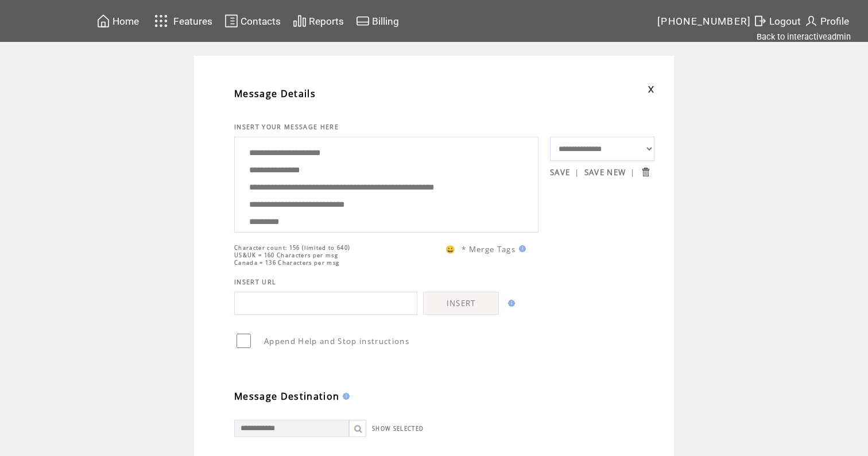  What do you see at coordinates (811, 21) in the screenshot?
I see `img: profile.svg` at bounding box center [811, 21].